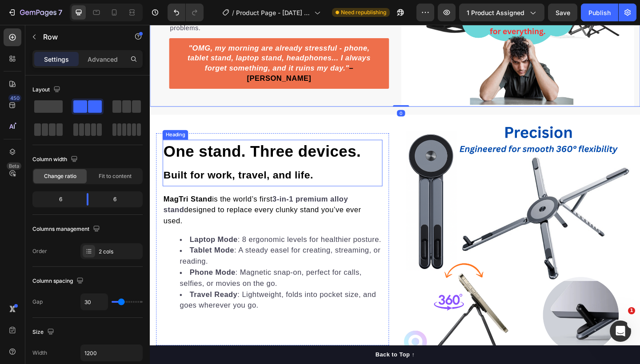 This screenshot has height=364, width=640. I want to click on span: One stand. Three devices., so click(121, 138).